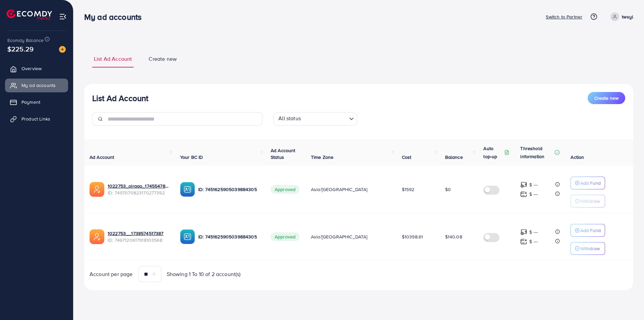 This screenshot has height=320, width=644. Describe the element at coordinates (536, 152) in the screenshot. I see `p: Threshold information` at that location.